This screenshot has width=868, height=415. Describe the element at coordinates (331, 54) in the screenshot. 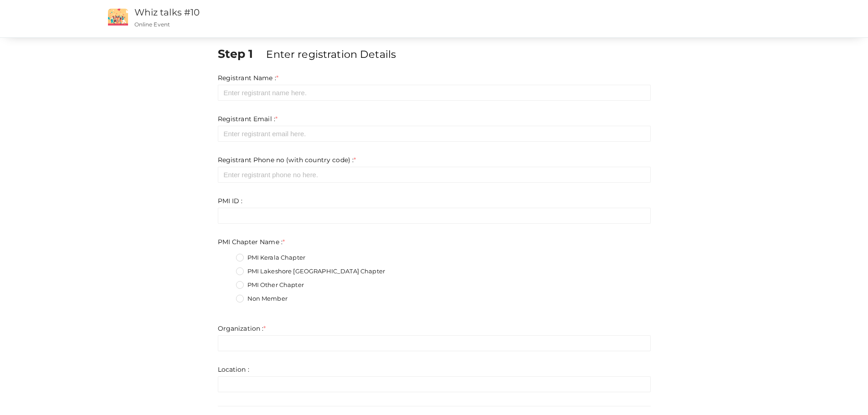

I see `label: Enter registration Details` at that location.